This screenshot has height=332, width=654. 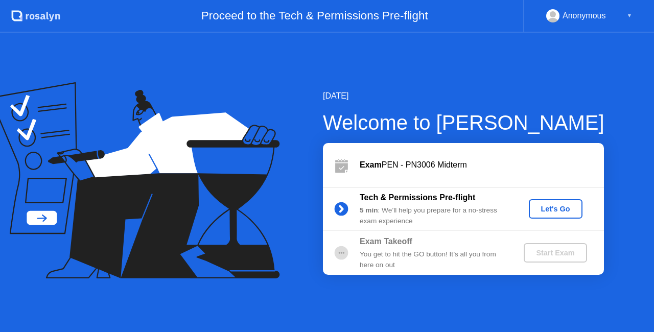 What do you see at coordinates (370, 165) in the screenshot?
I see `b: Exam` at bounding box center [370, 165].